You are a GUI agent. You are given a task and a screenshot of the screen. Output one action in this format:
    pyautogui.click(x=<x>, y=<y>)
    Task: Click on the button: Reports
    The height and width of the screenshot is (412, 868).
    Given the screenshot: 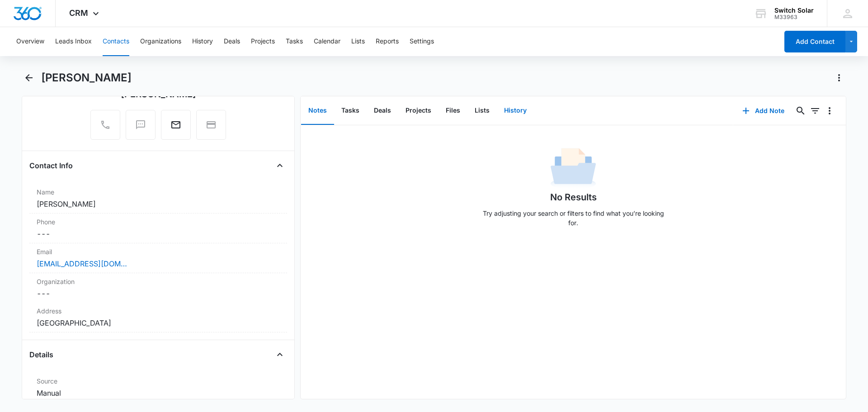 What is the action you would take?
    pyautogui.click(x=387, y=41)
    